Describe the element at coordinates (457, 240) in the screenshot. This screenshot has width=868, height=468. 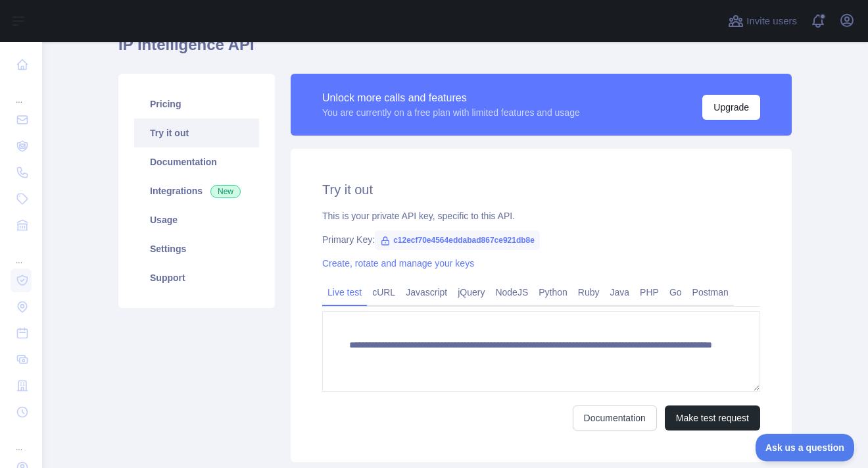
I see `span: c12ecf70e4564eddabad867ce921db8e` at that location.